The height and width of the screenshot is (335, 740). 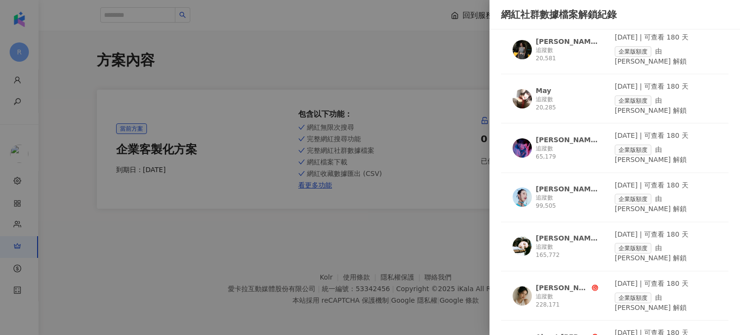 What do you see at coordinates (567, 104) in the screenshot?
I see `div: 追蹤數 20,285` at bounding box center [567, 104].